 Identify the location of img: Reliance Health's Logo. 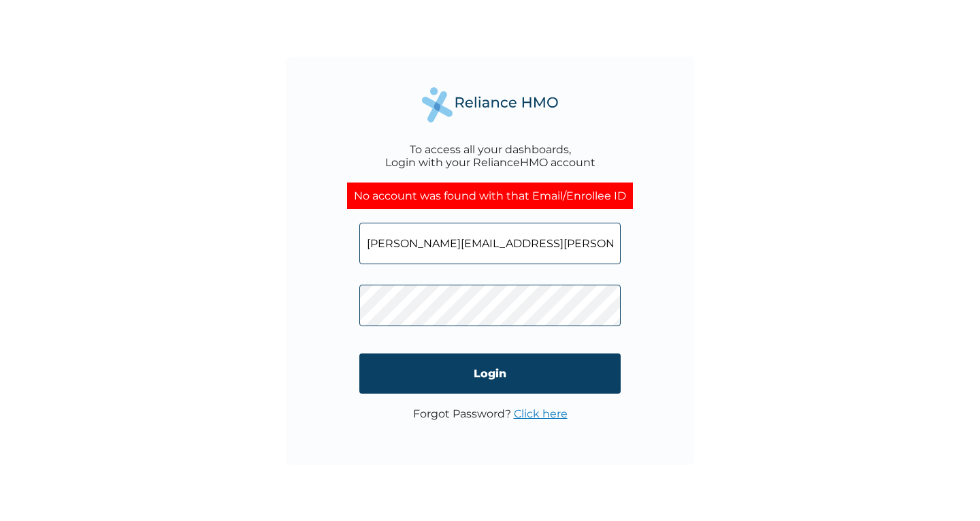
(490, 104).